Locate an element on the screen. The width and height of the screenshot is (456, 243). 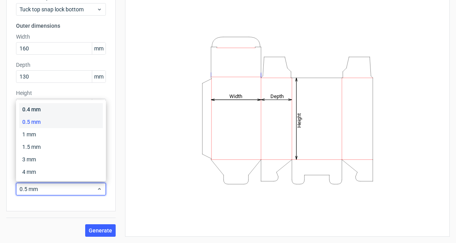
span: Generate is located at coordinates (100, 230).